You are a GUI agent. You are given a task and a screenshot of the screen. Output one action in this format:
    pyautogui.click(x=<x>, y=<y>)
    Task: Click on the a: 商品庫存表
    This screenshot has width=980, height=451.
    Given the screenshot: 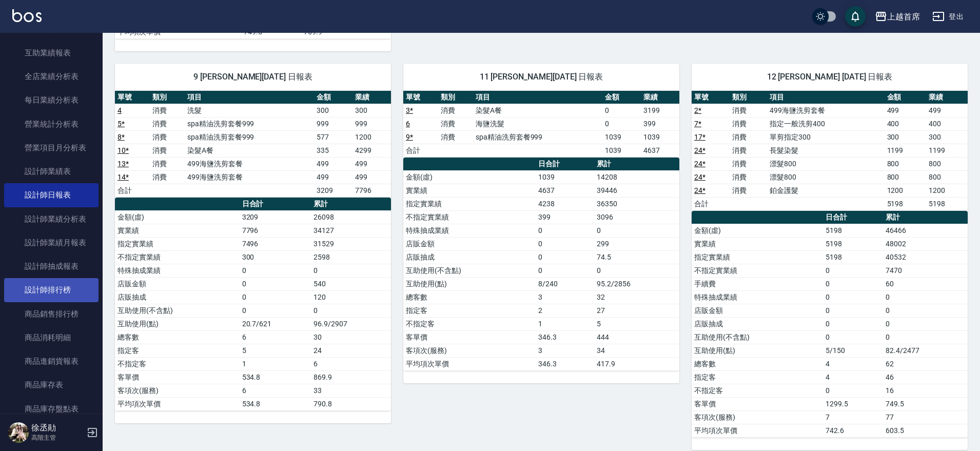 What is the action you would take?
    pyautogui.click(x=51, y=385)
    